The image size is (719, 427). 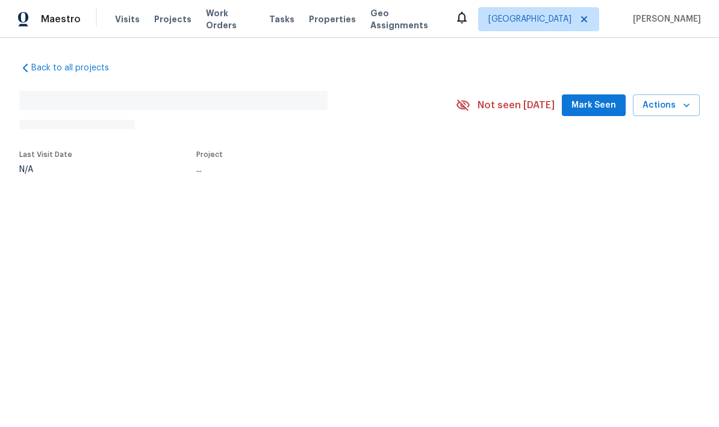 I want to click on span: Geo Assignments, so click(x=405, y=19).